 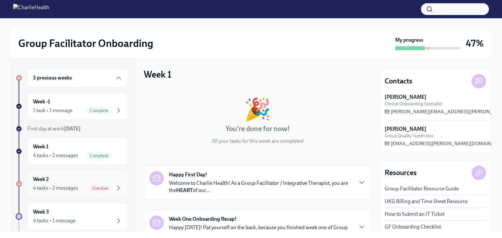 What do you see at coordinates (261, 187) in the screenshot?
I see `p: Welcome to Charlie Health! As a Group Facilitator / Integrative Therapist, you are the of our...` at bounding box center [261, 187].